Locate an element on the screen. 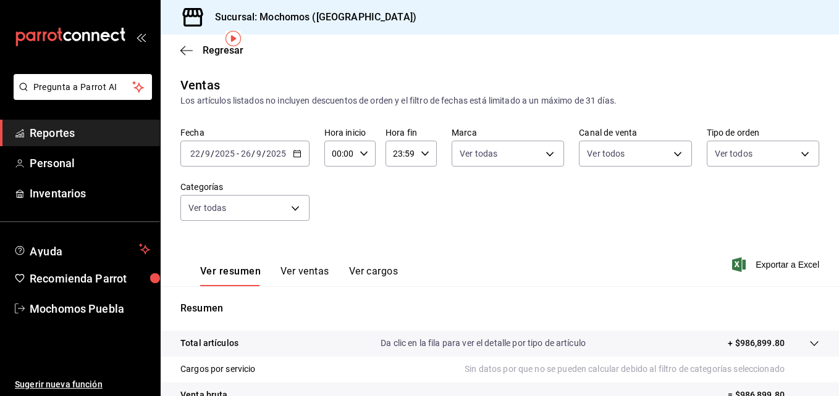 The height and width of the screenshot is (396, 839). p: Cargos por servicio is located at coordinates (218, 369).